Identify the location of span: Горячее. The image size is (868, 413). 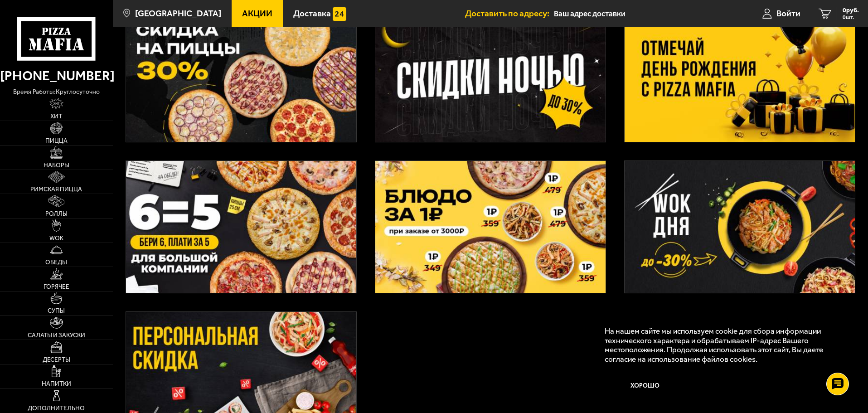
(56, 287).